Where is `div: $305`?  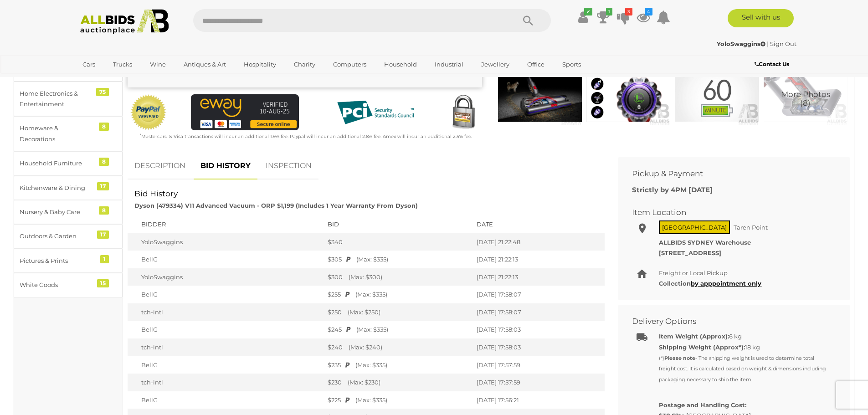 div: $305 is located at coordinates (398, 259).